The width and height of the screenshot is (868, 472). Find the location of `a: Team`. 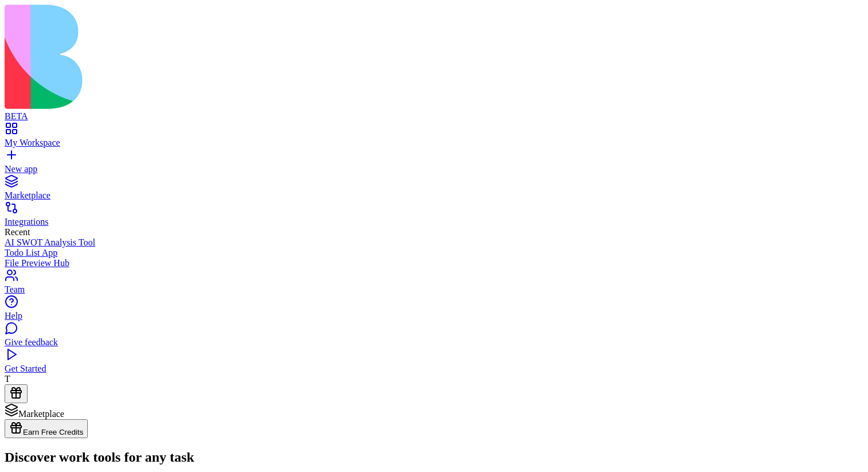

a: Team is located at coordinates (434, 284).